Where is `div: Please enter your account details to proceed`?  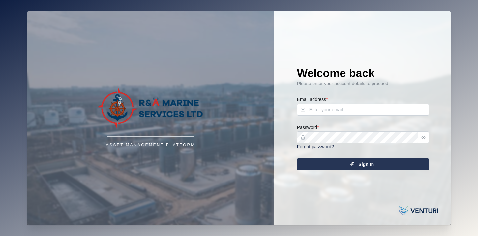
div: Please enter your account details to proceed is located at coordinates (363, 84).